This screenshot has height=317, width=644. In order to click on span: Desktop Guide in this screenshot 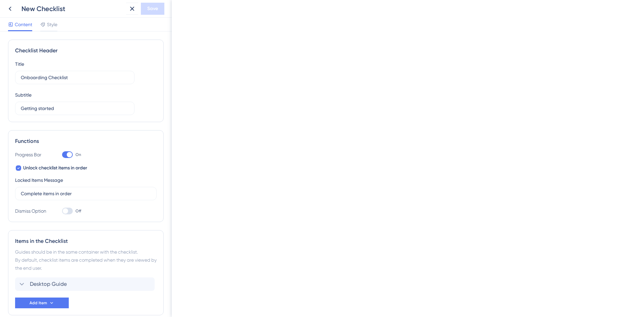, I will do `click(48, 284)`.